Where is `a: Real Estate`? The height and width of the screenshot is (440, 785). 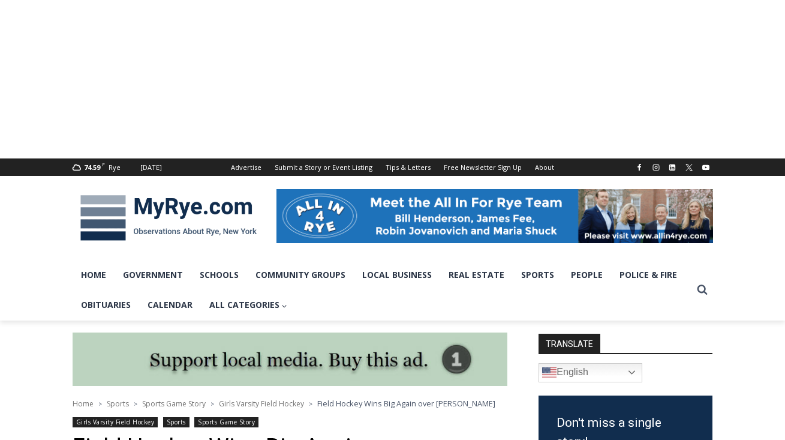 a: Real Estate is located at coordinates (476, 275).